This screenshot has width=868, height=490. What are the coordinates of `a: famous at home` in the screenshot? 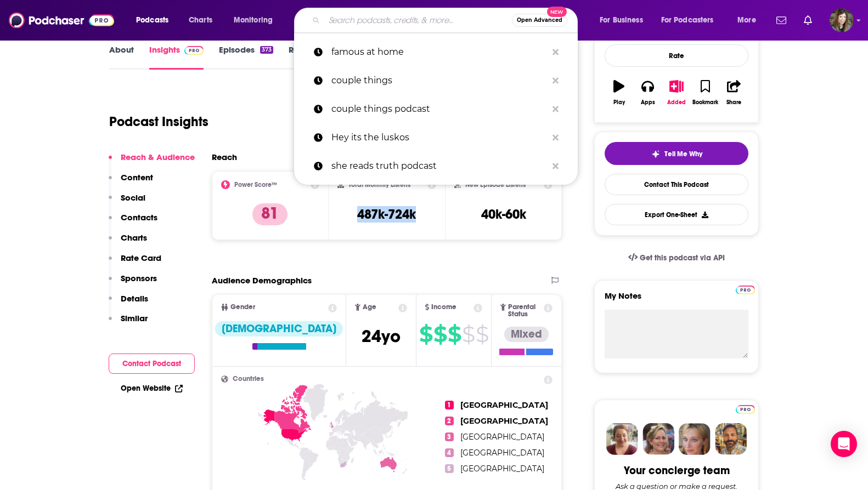 It's located at (436, 52).